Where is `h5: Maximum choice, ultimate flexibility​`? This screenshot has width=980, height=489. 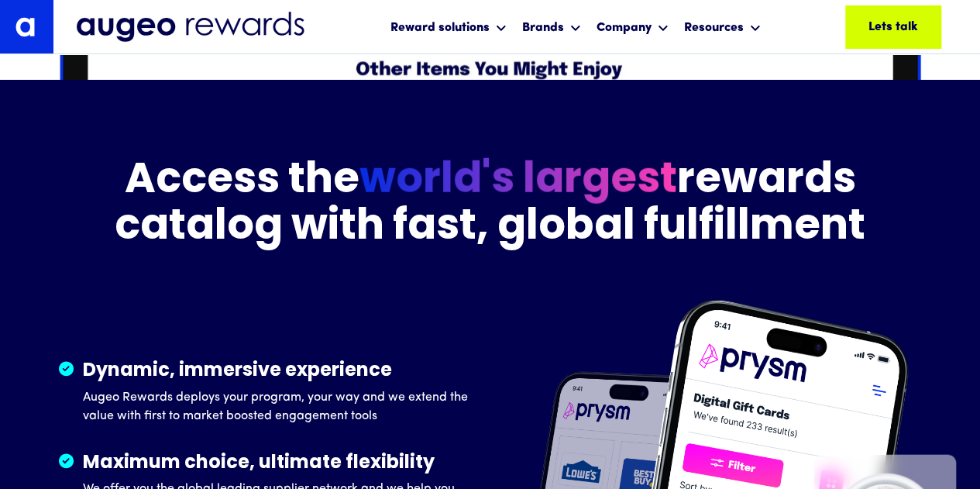 h5: Maximum choice, ultimate flexibility​ is located at coordinates (286, 464).